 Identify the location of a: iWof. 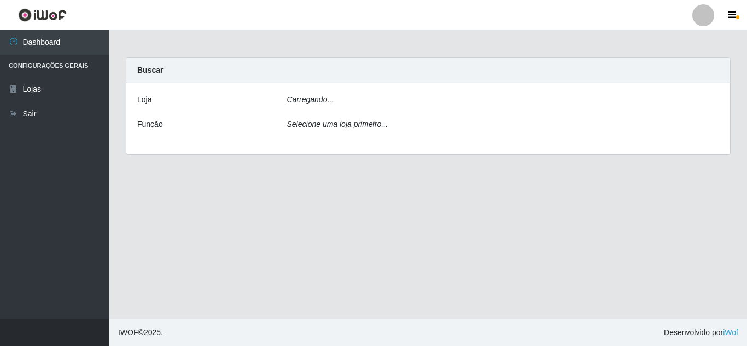
(731, 332).